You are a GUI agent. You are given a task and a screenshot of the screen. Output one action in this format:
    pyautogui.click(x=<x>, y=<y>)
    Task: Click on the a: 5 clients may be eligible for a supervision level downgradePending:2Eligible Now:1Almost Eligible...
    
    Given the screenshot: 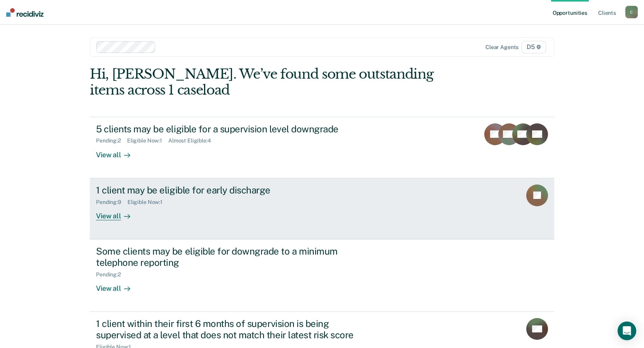 What is the action you would take?
    pyautogui.click(x=322, y=147)
    